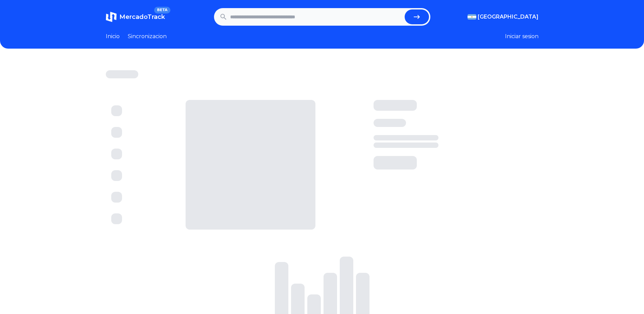  What do you see at coordinates (147, 36) in the screenshot?
I see `a: Sincronizacion` at bounding box center [147, 36].